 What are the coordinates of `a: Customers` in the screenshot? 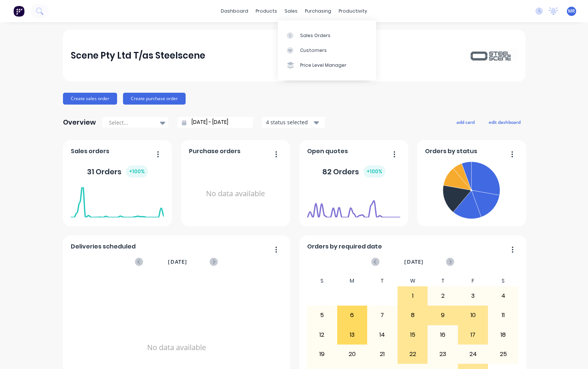 It's located at (327, 50).